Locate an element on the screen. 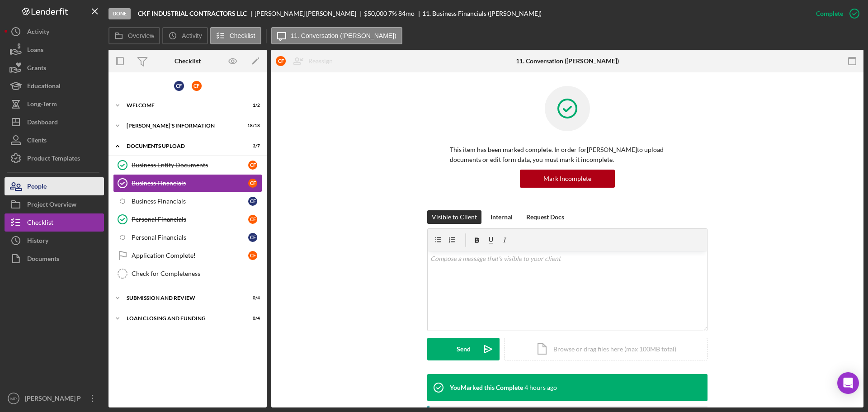 This screenshot has height=412, width=868. a: Loans is located at coordinates (54, 50).